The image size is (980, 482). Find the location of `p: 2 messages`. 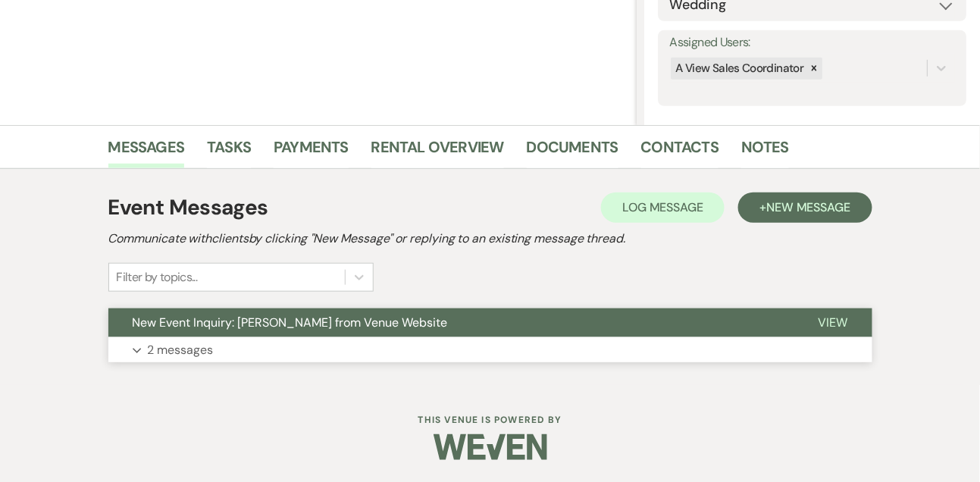

p: 2 messages is located at coordinates (180, 350).